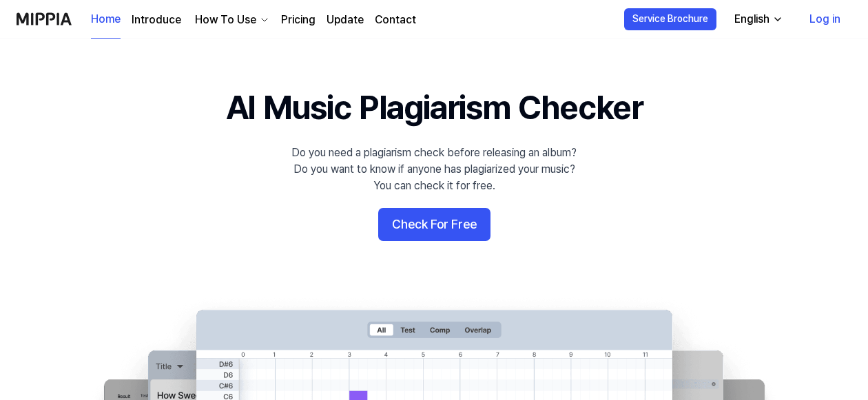  What do you see at coordinates (670, 20) in the screenshot?
I see `a: Service Brochure` at bounding box center [670, 20].